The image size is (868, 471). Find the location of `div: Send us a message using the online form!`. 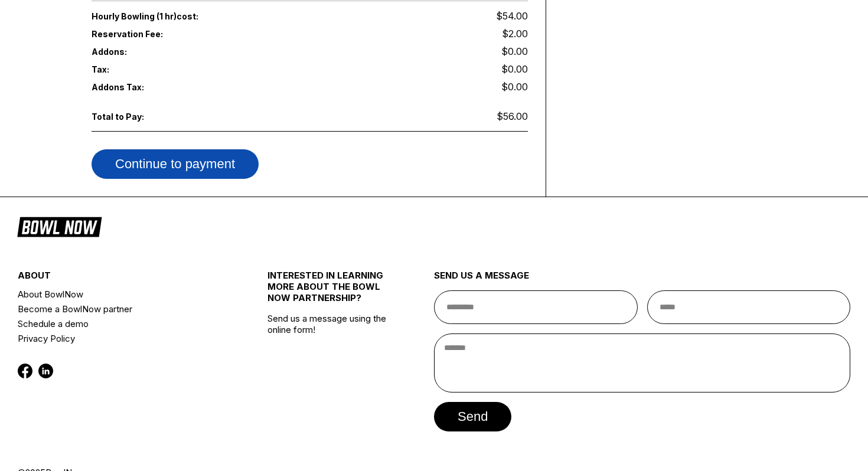

div: Send us a message using the online form! is located at coordinates (330, 355).